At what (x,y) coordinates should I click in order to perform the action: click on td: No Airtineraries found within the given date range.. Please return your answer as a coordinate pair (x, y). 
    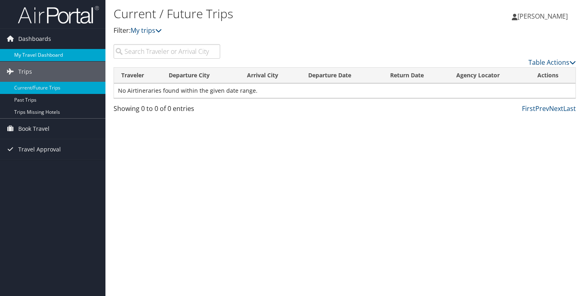
    Looking at the image, I should click on (345, 91).